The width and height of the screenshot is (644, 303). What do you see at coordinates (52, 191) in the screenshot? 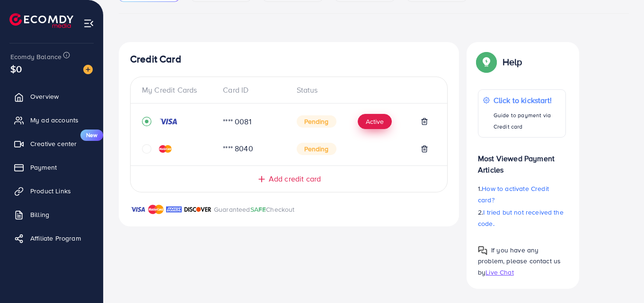
I see `a: Product Links` at bounding box center [52, 191].